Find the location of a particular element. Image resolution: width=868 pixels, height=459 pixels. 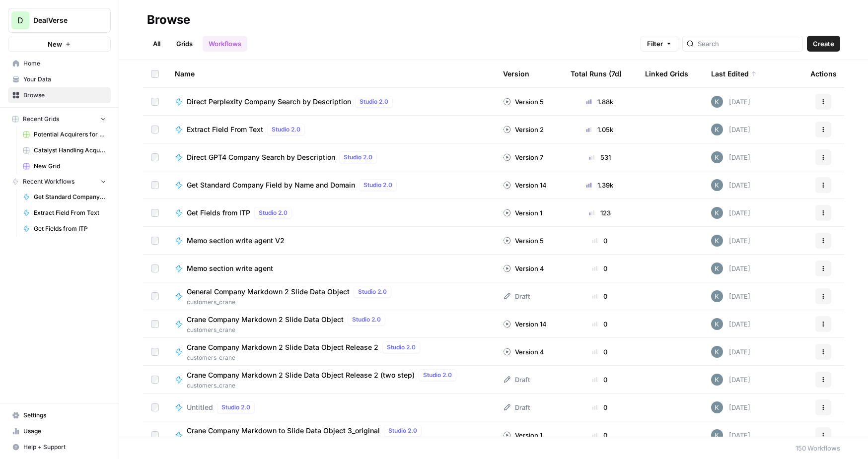

a: Memo section write agent is located at coordinates (331, 269).